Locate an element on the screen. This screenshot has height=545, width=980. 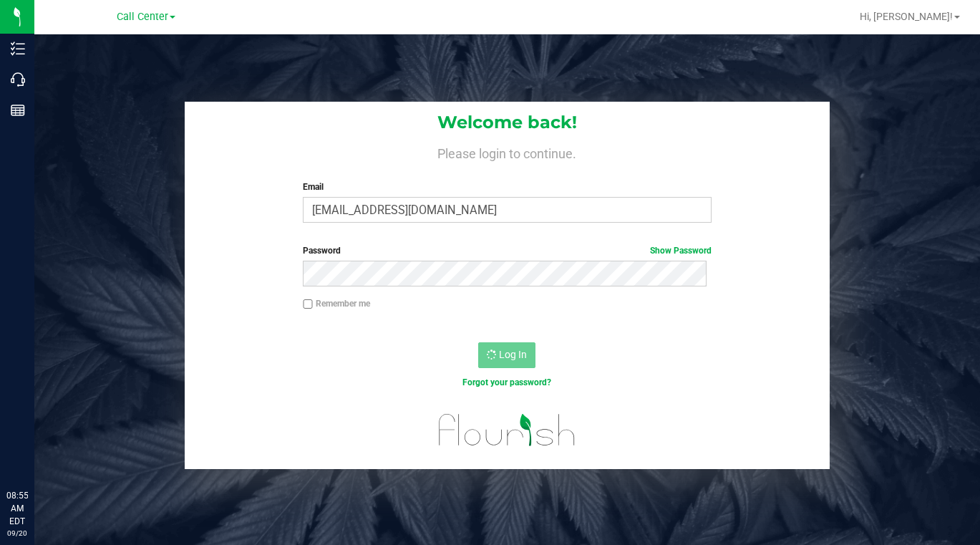
inline-svg: Call Center is located at coordinates (18, 79).